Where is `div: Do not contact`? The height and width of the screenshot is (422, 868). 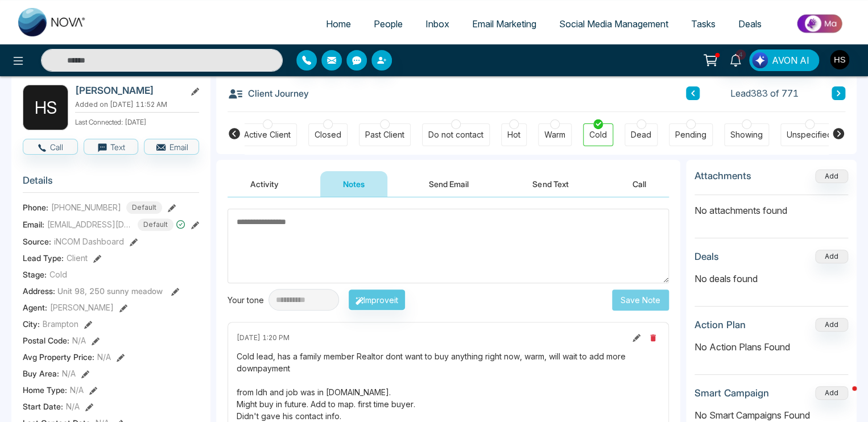 div: Do not contact is located at coordinates (456, 134).